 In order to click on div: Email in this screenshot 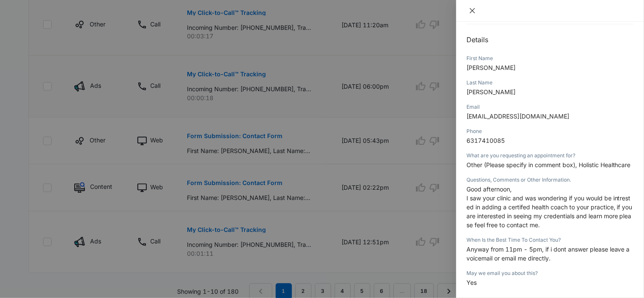, I will do `click(550, 107)`.